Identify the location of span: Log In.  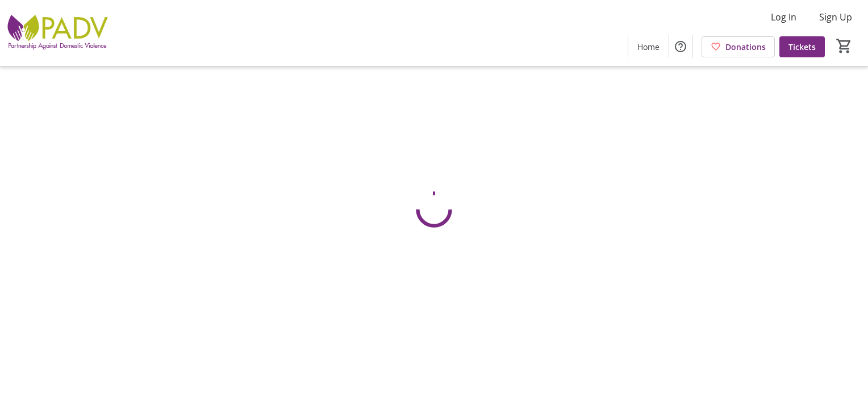
(783, 17).